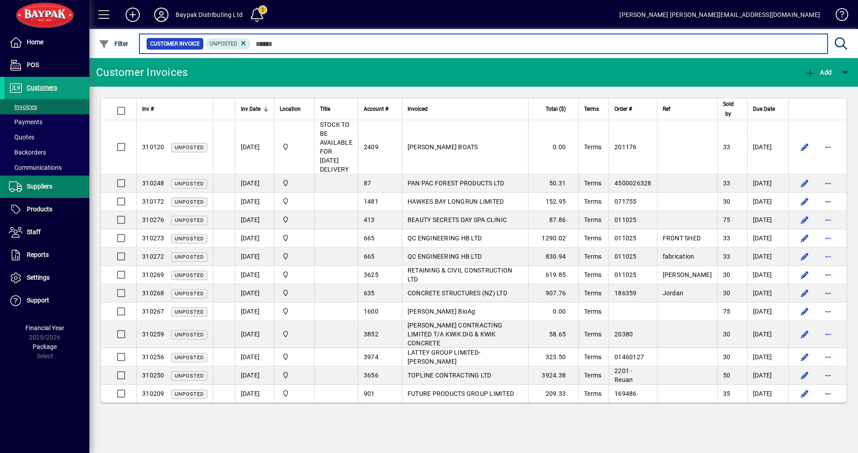 The height and width of the screenshot is (453, 858). I want to click on span: 310248, so click(153, 183).